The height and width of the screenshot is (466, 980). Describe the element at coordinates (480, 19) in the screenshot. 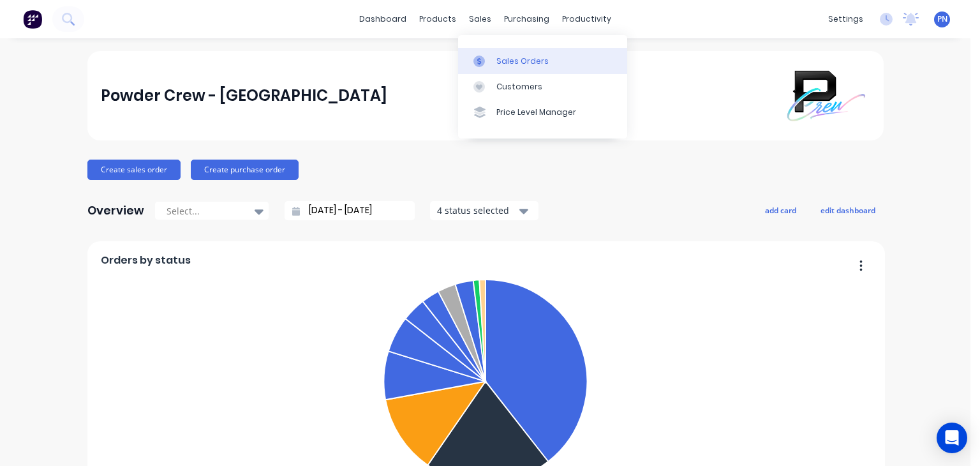

I see `div: sales` at that location.